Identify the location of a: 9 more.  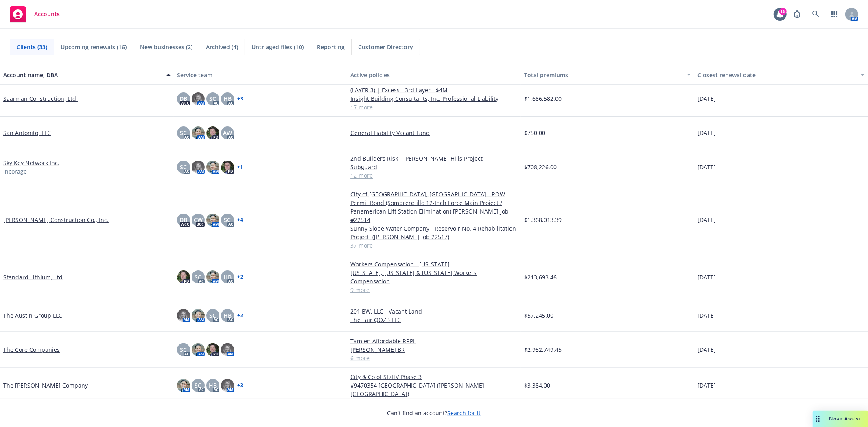
(434, 290).